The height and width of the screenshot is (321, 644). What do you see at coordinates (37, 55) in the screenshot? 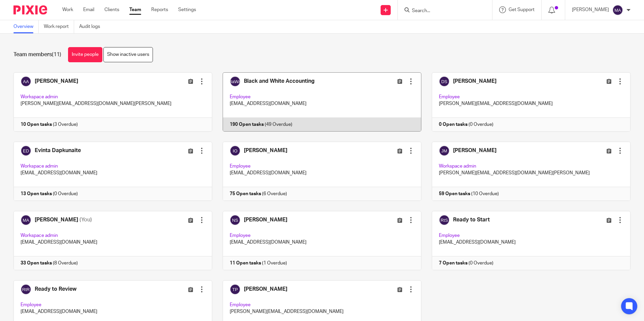
I see `h1: Team members` at bounding box center [37, 55].